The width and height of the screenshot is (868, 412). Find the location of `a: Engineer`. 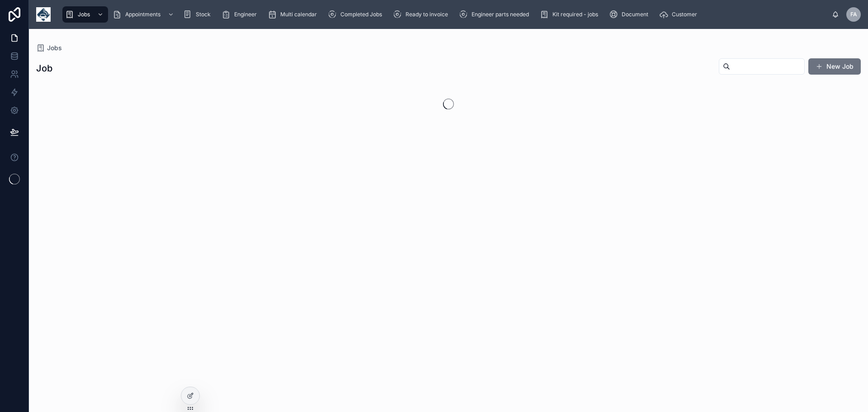

a: Engineer is located at coordinates (241, 15).